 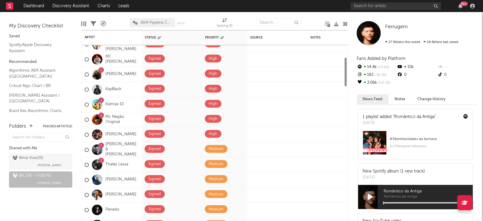 I want to click on a: Critical Algo Chart / BR, so click(x=38, y=86).